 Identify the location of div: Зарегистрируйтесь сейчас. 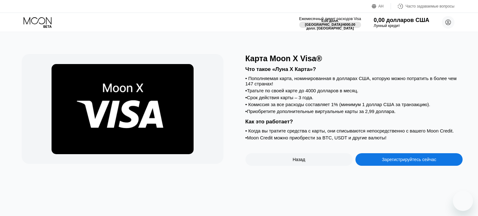
(409, 160).